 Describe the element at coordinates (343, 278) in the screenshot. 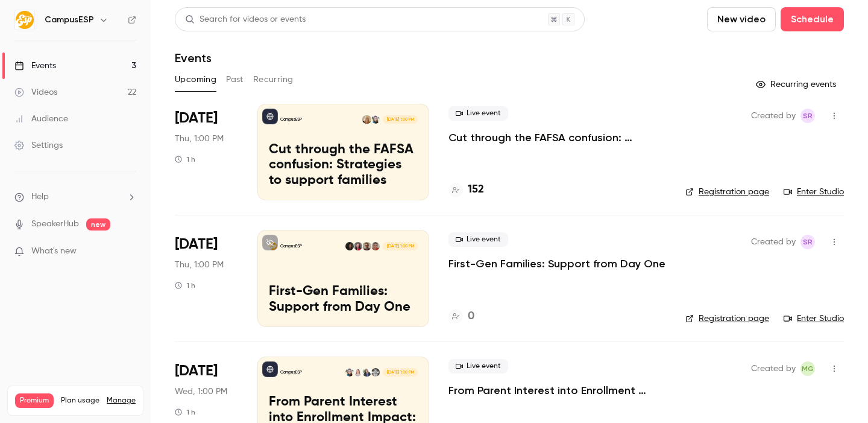

I see `a: First-Gen Families: Support from Day OneCampusESPDr. Carrie VathKyle CashinKelsey NymanTawanna Br...` at that location.